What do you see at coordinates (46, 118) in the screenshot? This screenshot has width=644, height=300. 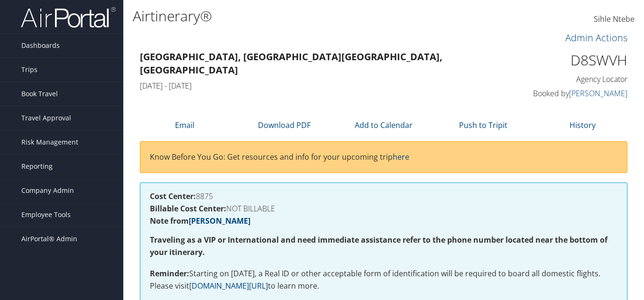 I see `span: Travel Approval` at bounding box center [46, 118].